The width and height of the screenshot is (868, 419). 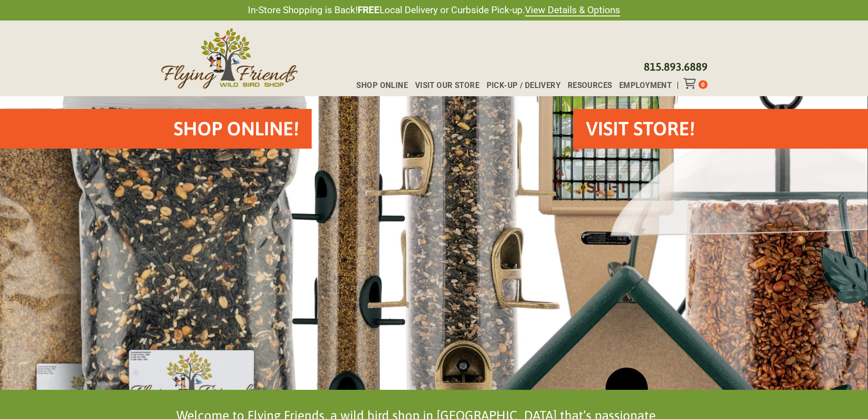 I want to click on img: Flying Friends Wild Bird Shop Logo, so click(x=229, y=58).